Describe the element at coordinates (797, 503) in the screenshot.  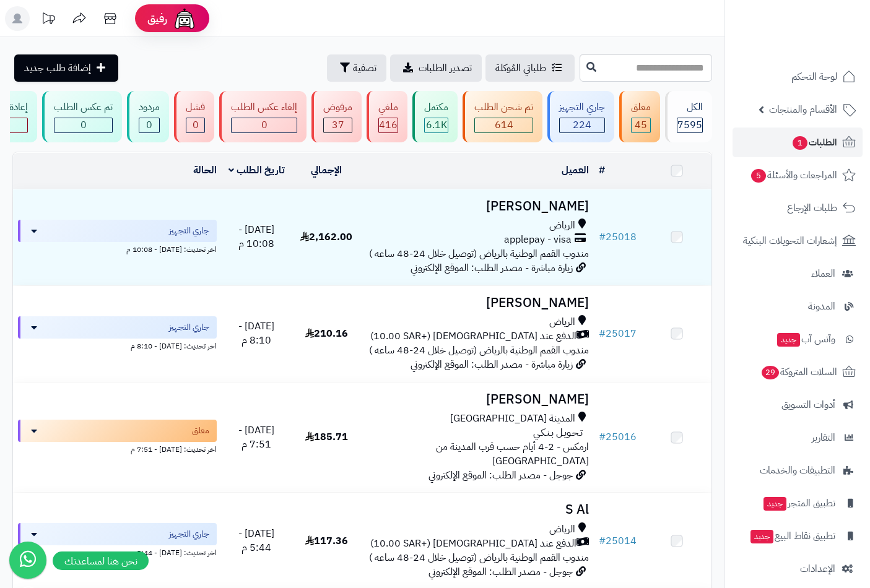
I see `a: تطبيق المتجرجديد` at that location.